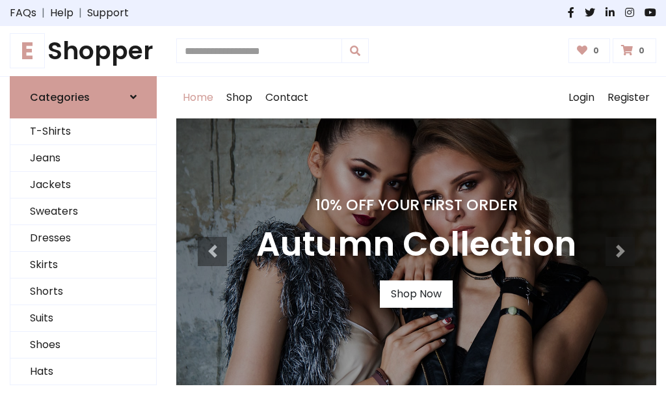 This screenshot has width=666, height=393. I want to click on a: EShopper, so click(83, 51).